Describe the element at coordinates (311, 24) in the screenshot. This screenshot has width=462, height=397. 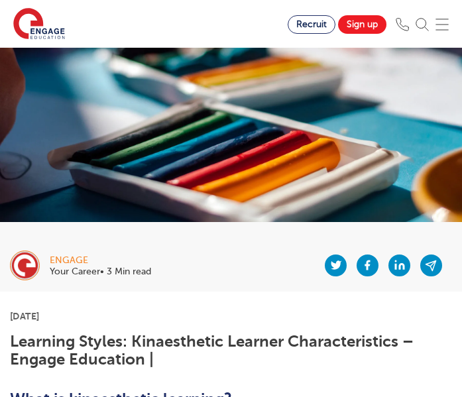
I see `span: Recruit` at that location.